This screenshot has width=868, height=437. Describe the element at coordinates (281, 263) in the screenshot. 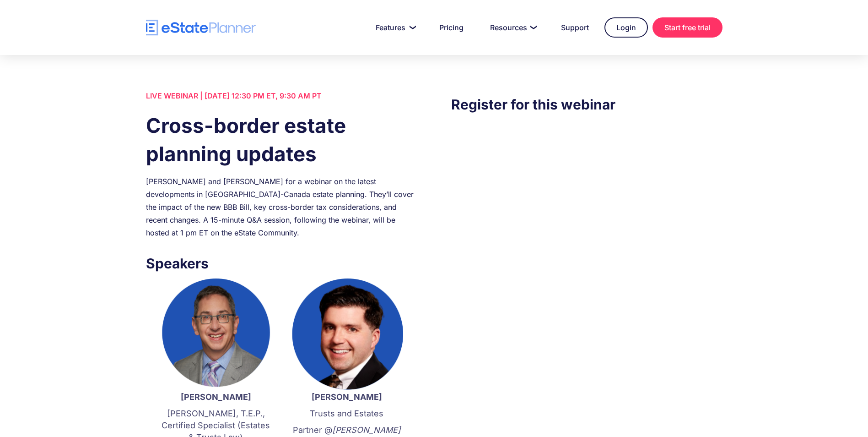

I see `h3: Speakers` at that location.